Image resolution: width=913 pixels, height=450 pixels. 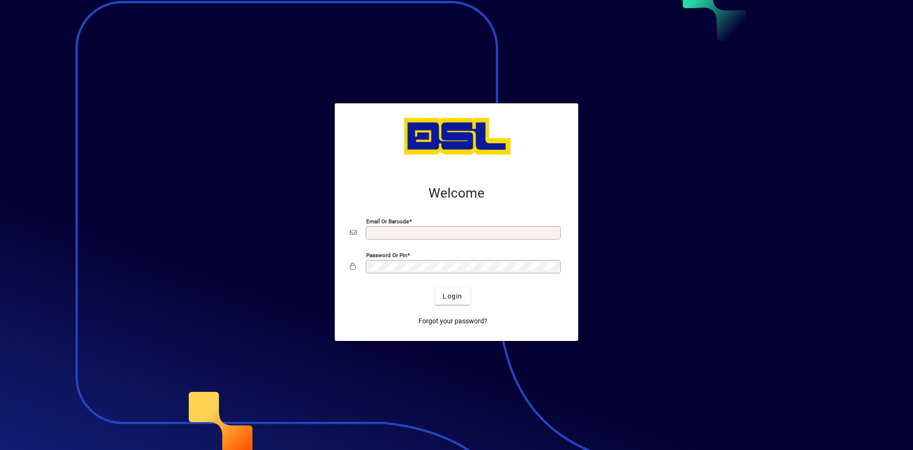 I want to click on a: Forgot your password?, so click(x=453, y=321).